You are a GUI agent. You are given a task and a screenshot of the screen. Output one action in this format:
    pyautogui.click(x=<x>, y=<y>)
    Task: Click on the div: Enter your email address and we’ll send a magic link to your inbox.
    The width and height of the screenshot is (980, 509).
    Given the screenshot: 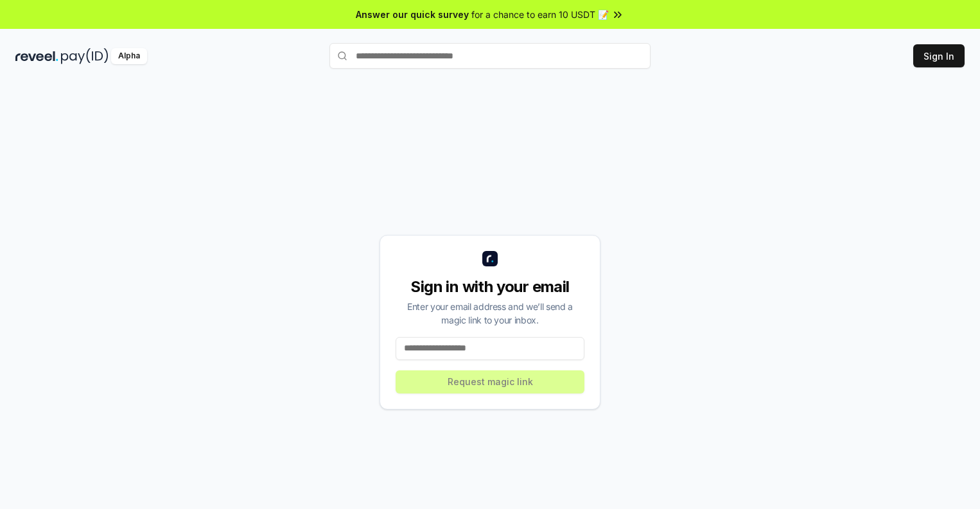 What is the action you would take?
    pyautogui.click(x=490, y=313)
    